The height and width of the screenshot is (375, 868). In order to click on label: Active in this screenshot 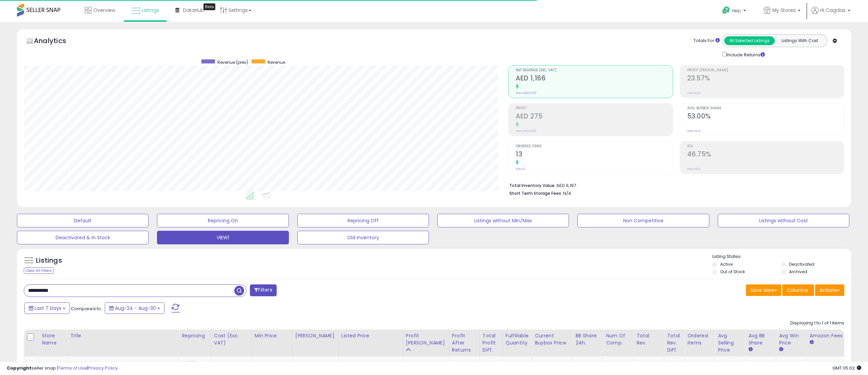, I will do `click(726, 264)`.